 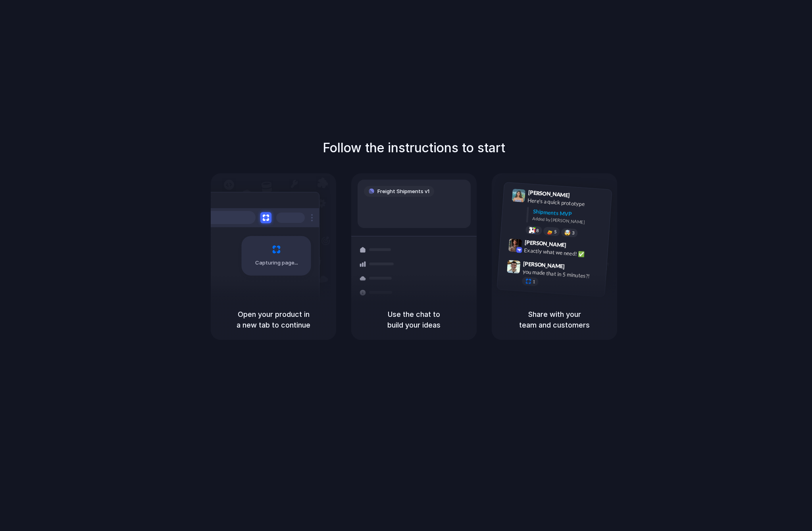 What do you see at coordinates (563, 252) in the screenshot?
I see `div: Exactly what we need! ✅` at bounding box center [563, 252].